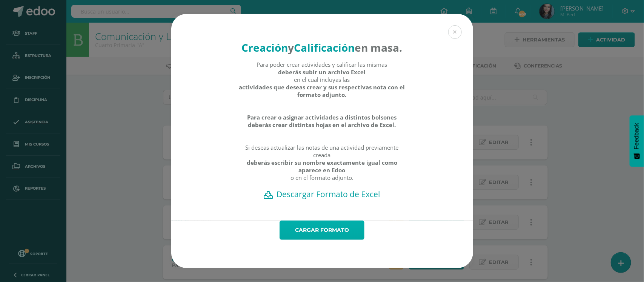  I want to click on strong: deberás escribir su nombre exactamente igual como aparece en Edoo, so click(322, 166).